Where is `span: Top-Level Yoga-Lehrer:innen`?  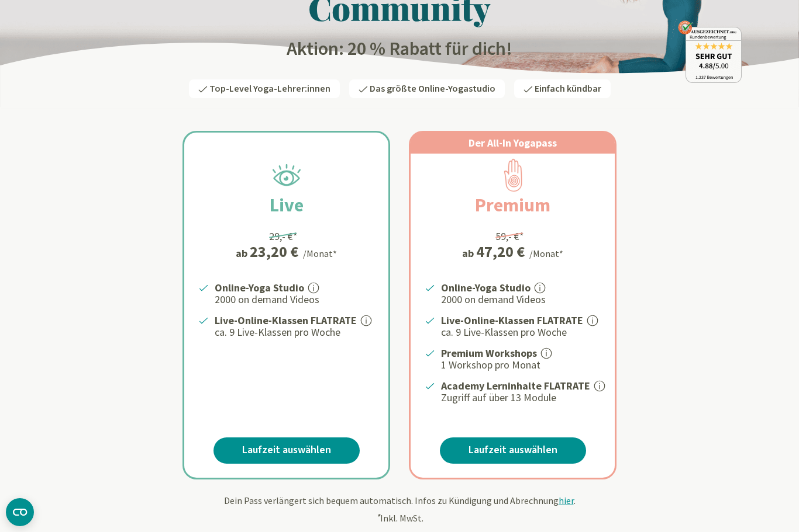 span: Top-Level Yoga-Lehrer:innen is located at coordinates (270, 89).